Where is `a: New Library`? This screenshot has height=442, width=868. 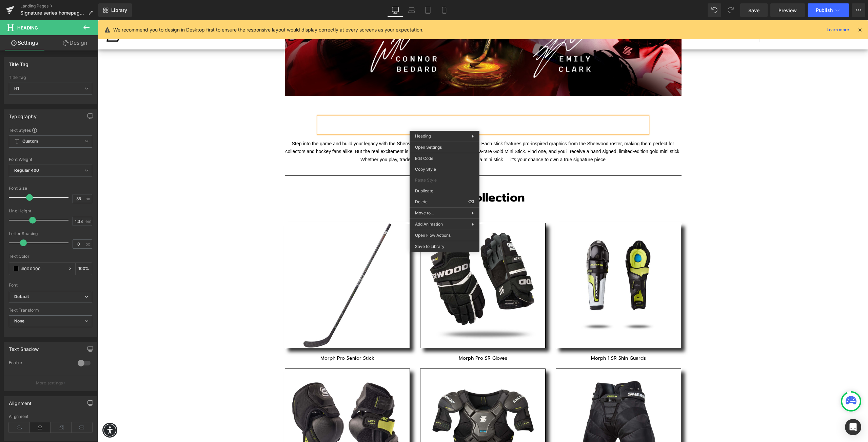 a: New Library is located at coordinates (115, 10).